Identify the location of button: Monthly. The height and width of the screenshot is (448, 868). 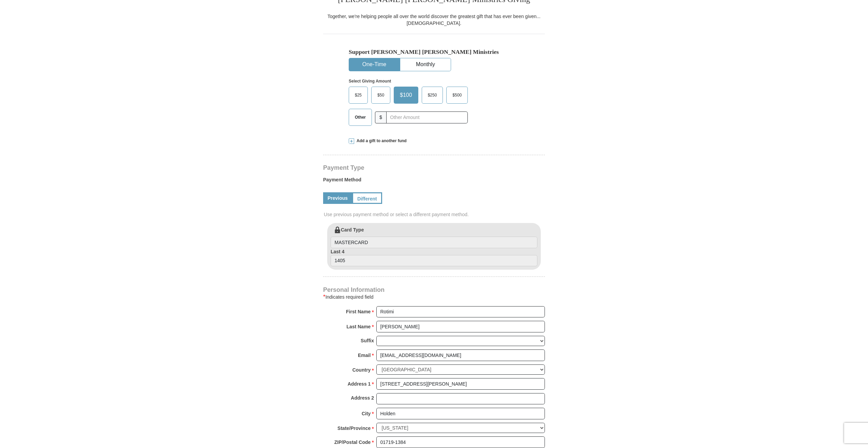
(425, 64).